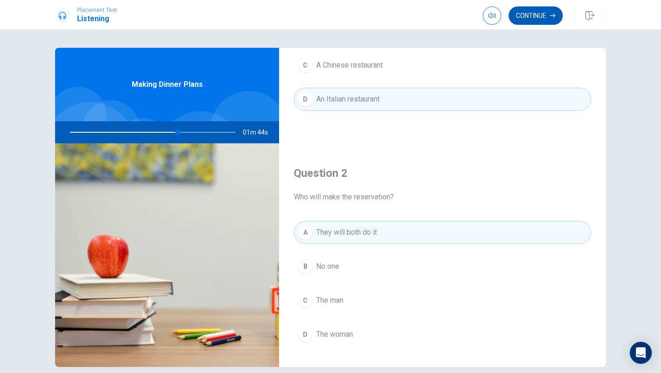 The width and height of the screenshot is (661, 373). I want to click on button: DThe woman, so click(443, 334).